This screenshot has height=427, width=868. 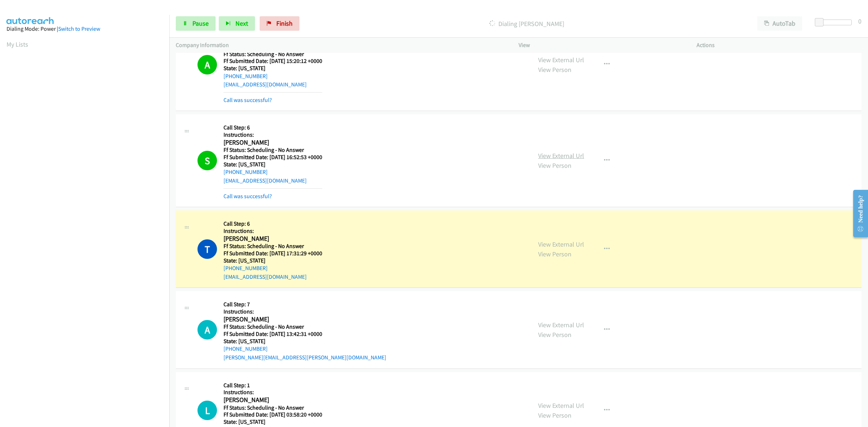 What do you see at coordinates (207, 161) in the screenshot?
I see `h1: S` at bounding box center [207, 161].